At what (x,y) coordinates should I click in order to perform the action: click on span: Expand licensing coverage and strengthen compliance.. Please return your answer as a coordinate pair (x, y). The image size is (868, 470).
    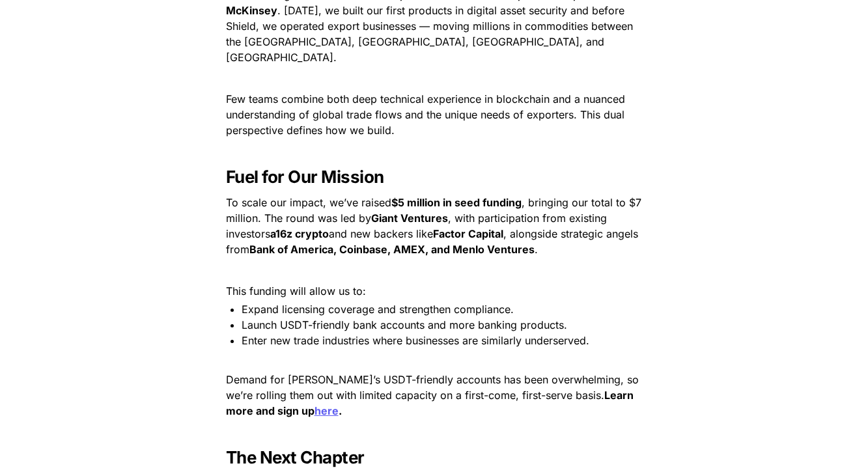
    Looking at the image, I should click on (377, 310).